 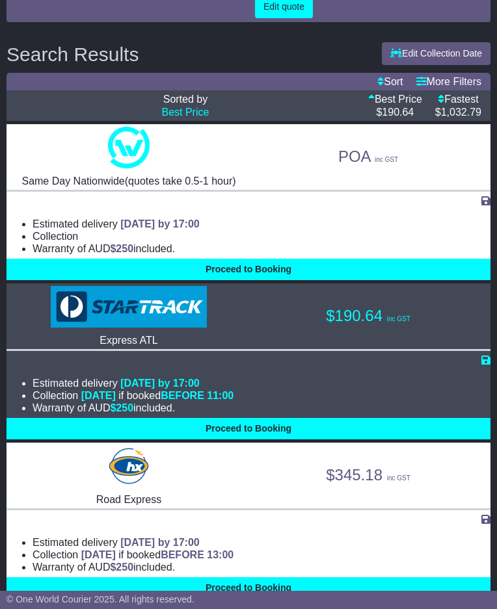 What do you see at coordinates (185, 99) in the screenshot?
I see `p: Sorted by` at bounding box center [185, 99].